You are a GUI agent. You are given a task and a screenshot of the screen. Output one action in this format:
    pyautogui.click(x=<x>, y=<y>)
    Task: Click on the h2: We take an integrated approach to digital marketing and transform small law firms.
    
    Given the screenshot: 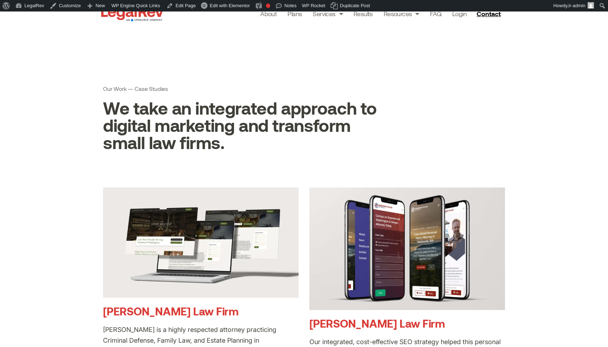 What is the action you would take?
    pyautogui.click(x=240, y=125)
    